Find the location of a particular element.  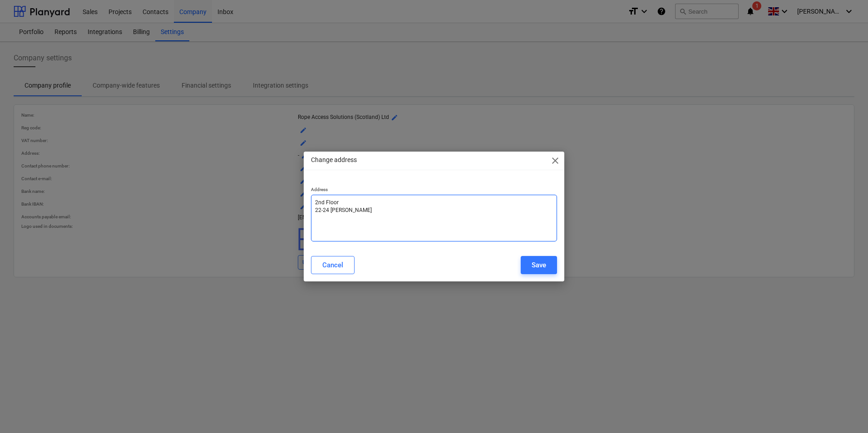

button: Cancel is located at coordinates (332, 265).